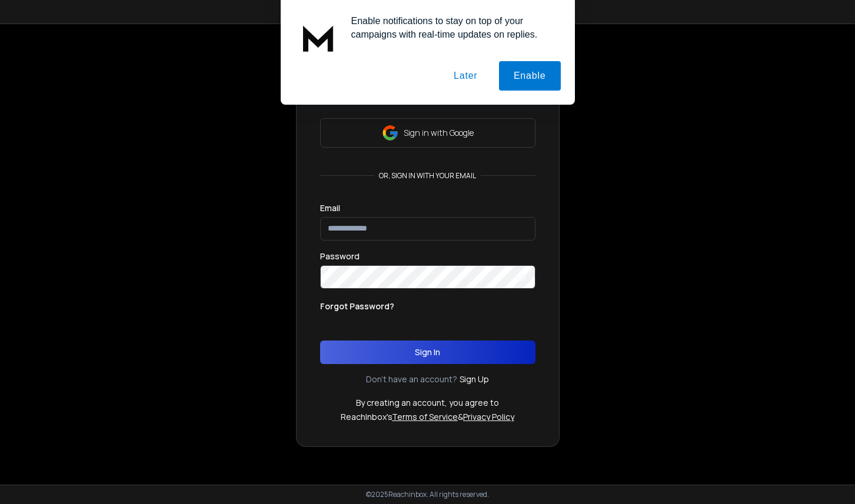 The width and height of the screenshot is (855, 504). What do you see at coordinates (451, 28) in the screenshot?
I see `div: Enable notifications to stay on top of your campaigns with real-time updates on replies.` at bounding box center [451, 28].